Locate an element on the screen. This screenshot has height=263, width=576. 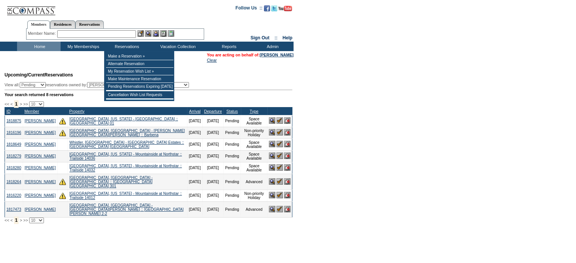
img: b_calculator.gif is located at coordinates (171, 33).